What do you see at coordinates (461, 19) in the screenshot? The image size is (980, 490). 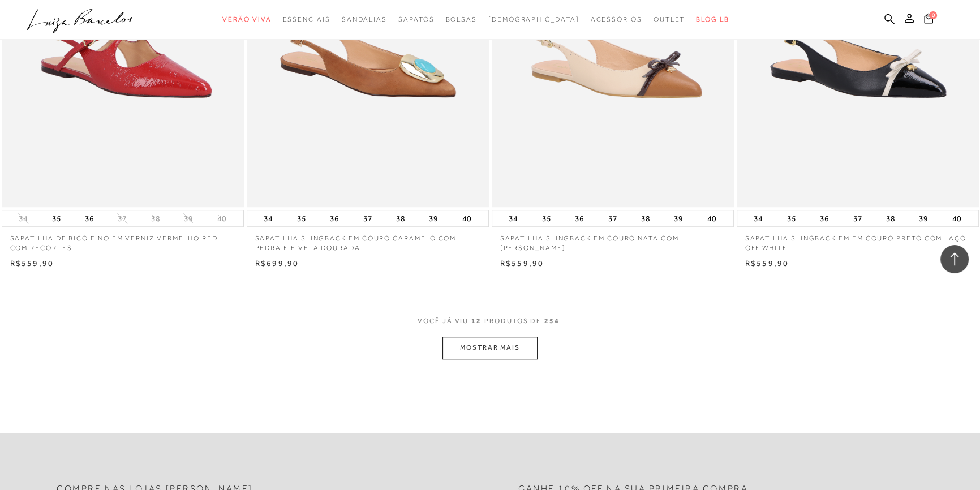 I see `span: Bolsas` at bounding box center [461, 19].